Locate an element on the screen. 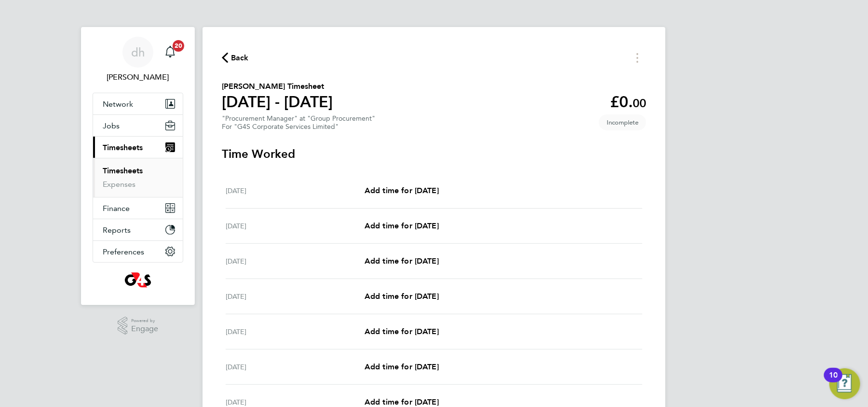  a: Timesheets is located at coordinates (123, 171).